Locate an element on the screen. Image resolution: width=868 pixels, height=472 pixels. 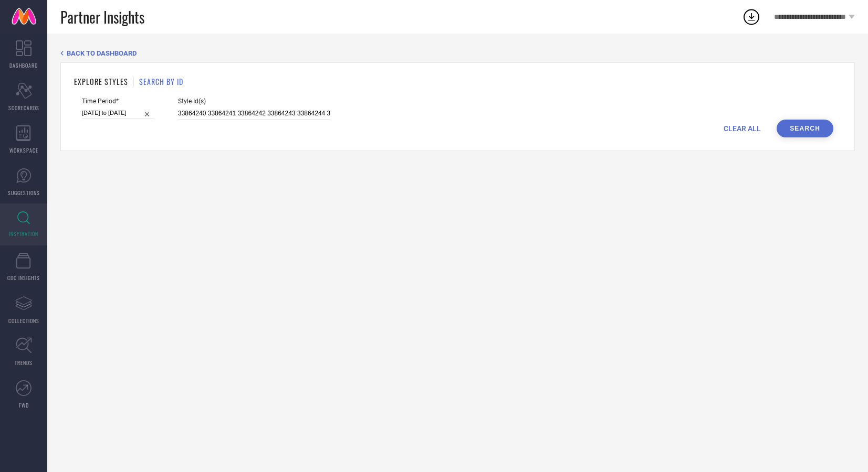
span: Style Id(s) is located at coordinates (254, 102).